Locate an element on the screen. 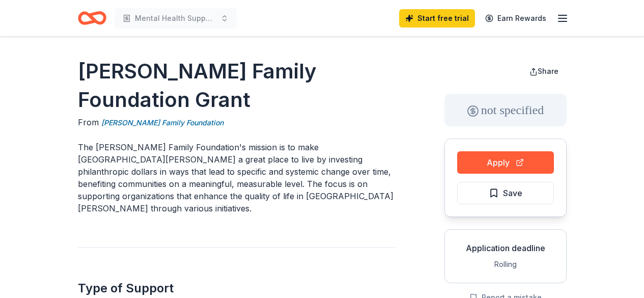 The height and width of the screenshot is (298, 644). span: Save is located at coordinates (513, 193).